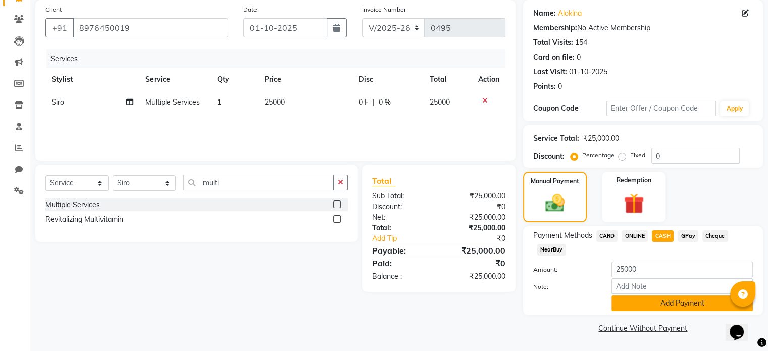  What do you see at coordinates (60, 28) in the screenshot?
I see `button: +91` at bounding box center [60, 28].